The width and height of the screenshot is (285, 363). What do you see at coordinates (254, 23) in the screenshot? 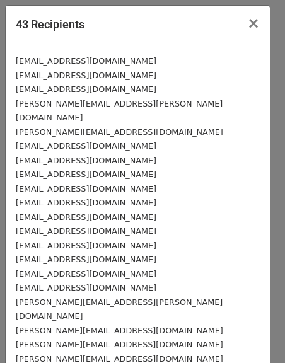
I see `button: Close` at bounding box center [254, 23].